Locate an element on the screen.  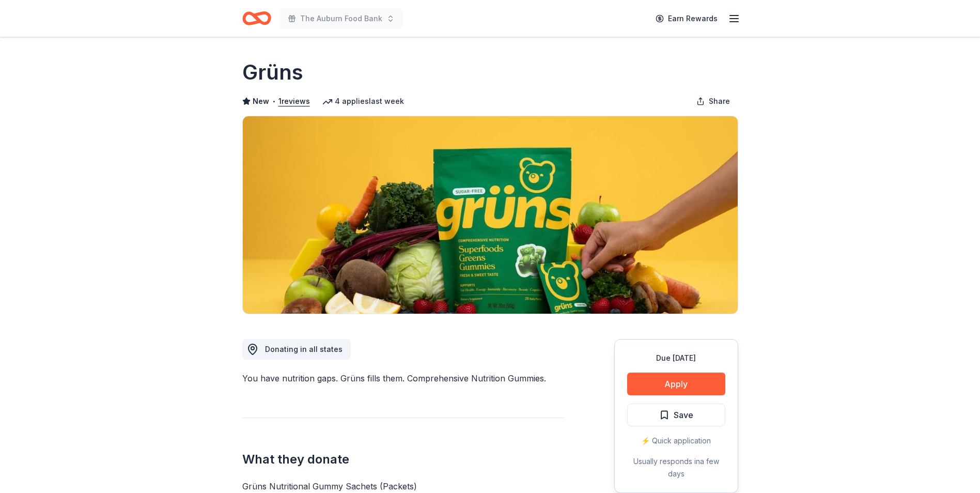
button: 1reviews is located at coordinates (294, 101).